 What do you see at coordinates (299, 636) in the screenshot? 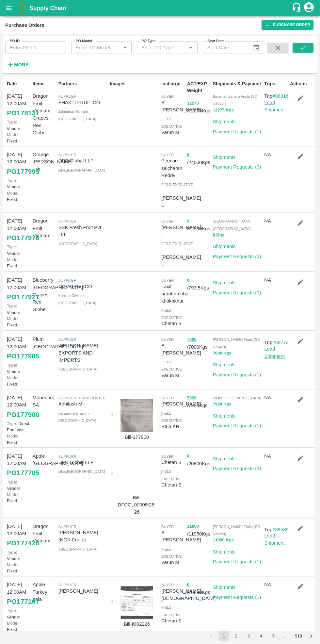
I see `button: Go to page 518` at bounding box center [299, 636].